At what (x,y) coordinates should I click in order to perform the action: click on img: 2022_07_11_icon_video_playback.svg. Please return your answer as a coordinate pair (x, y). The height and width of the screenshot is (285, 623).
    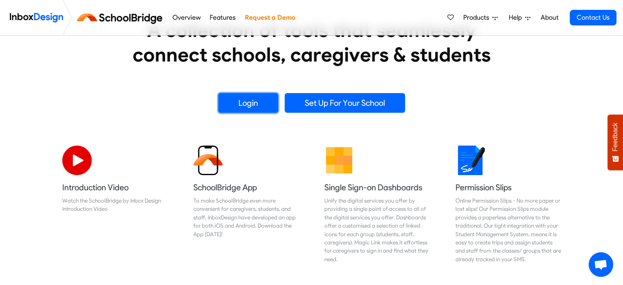
    Looking at the image, I should click on (77, 160).